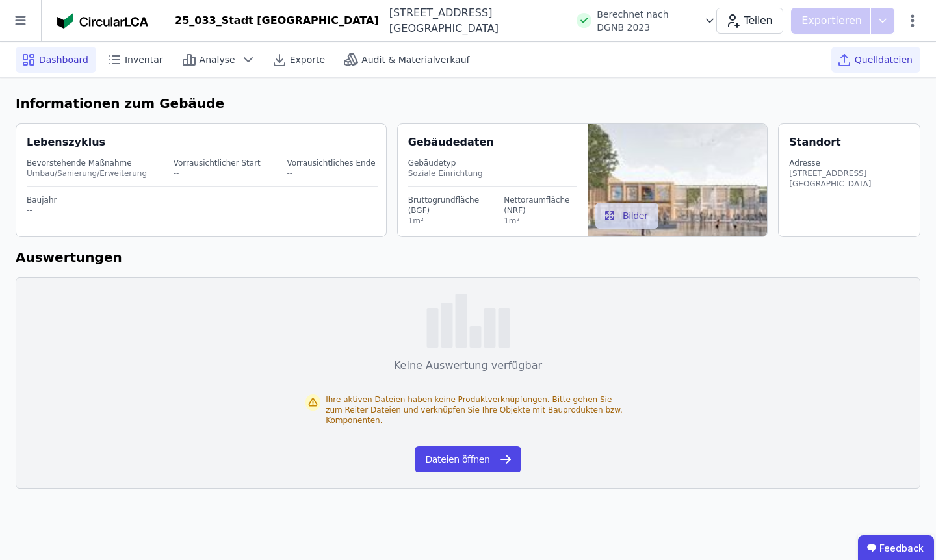 Image resolution: width=936 pixels, height=560 pixels. Describe the element at coordinates (833, 21) in the screenshot. I see `p: Exportieren` at that location.